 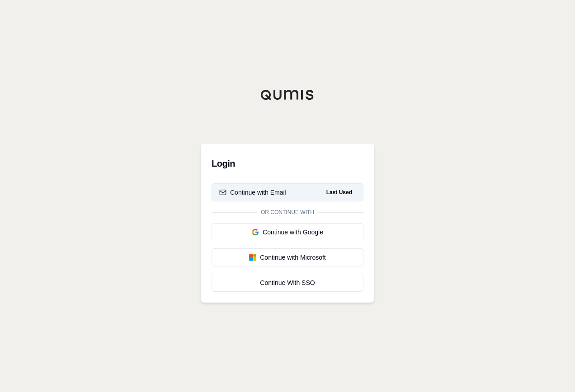 What do you see at coordinates (288, 283) in the screenshot?
I see `a: Continue With SSO` at bounding box center [288, 283].